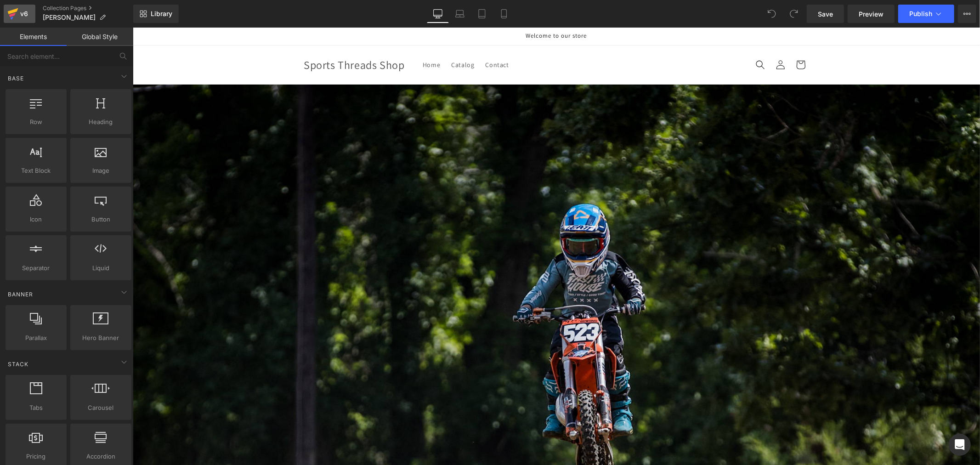  I want to click on button: More, so click(967, 13).